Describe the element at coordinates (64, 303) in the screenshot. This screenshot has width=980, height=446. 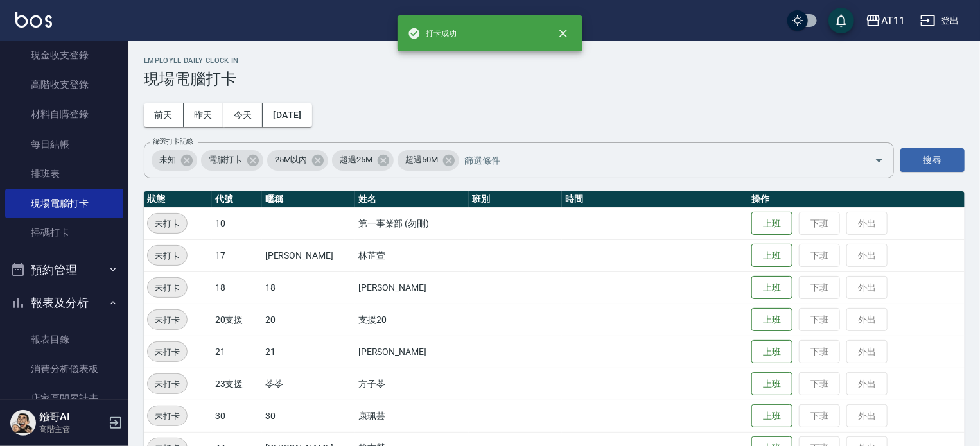
I see `button: 報表及分析` at that location.